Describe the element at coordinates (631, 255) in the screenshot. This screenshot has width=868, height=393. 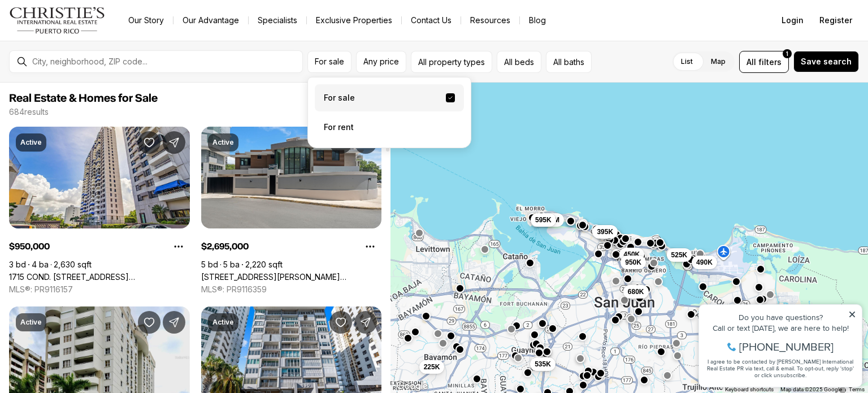
I see `span: 450K` at that location.